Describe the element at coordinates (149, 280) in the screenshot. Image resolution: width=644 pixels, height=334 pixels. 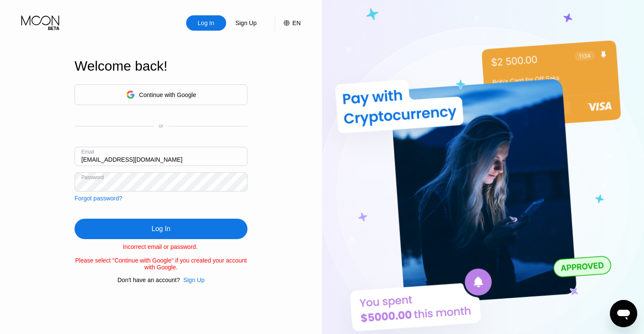
I see `div: Don't have an account?` at that location.